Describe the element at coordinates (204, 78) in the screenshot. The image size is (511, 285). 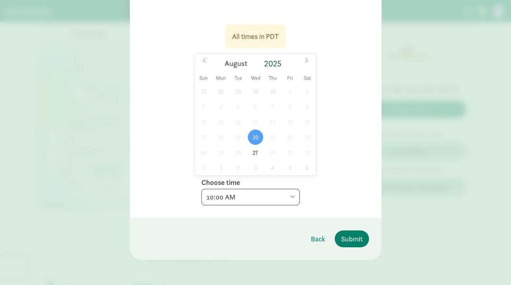
I see `span: Sun` at that location.